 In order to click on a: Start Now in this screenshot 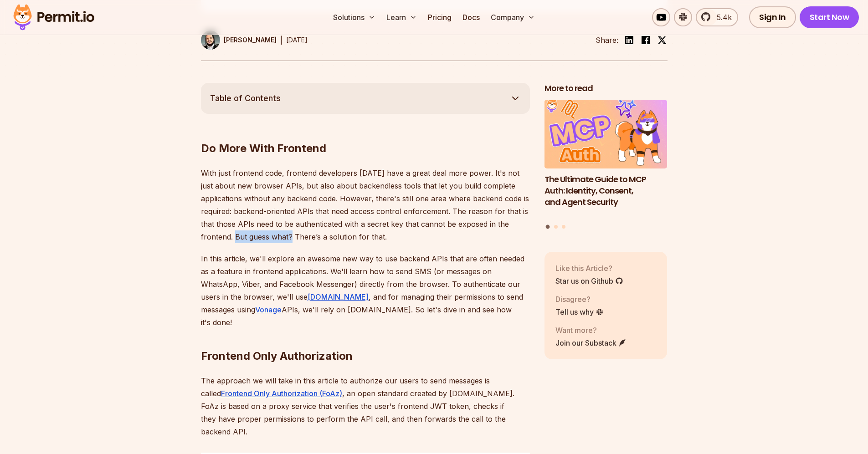, I will do `click(829, 17)`.